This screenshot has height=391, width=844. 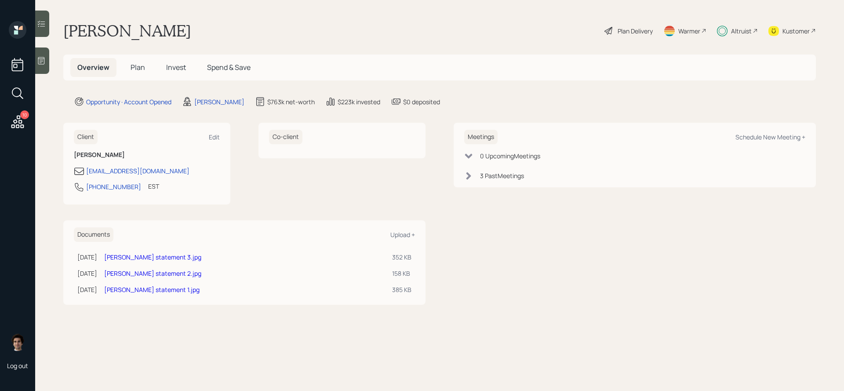 What do you see at coordinates (214, 137) in the screenshot?
I see `div: Edit` at bounding box center [214, 137].